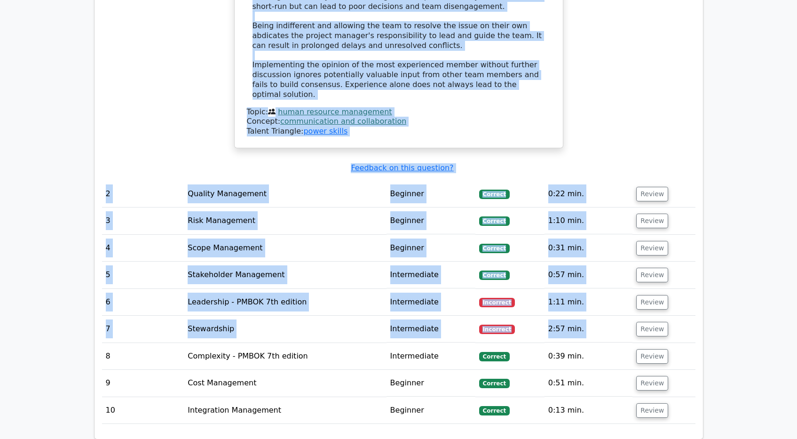 Image resolution: width=797 pixels, height=439 pixels. What do you see at coordinates (589, 329) in the screenshot?
I see `td: 2:57 min.` at bounding box center [589, 329].